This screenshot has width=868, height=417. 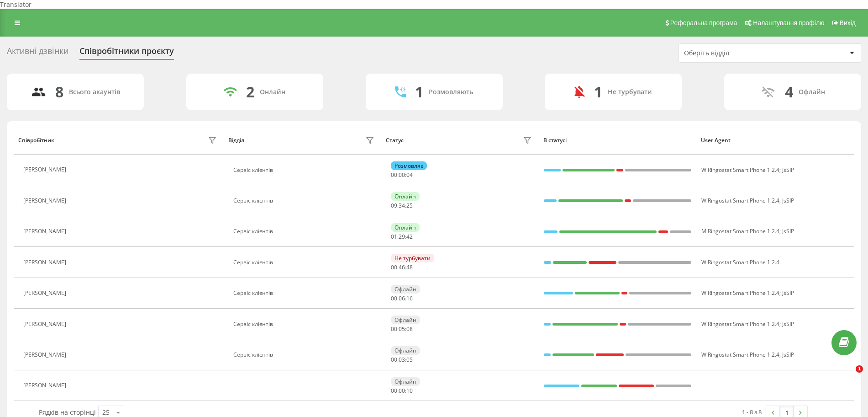 What do you see at coordinates (410, 205) in the screenshot?
I see `span: 25` at bounding box center [410, 205].